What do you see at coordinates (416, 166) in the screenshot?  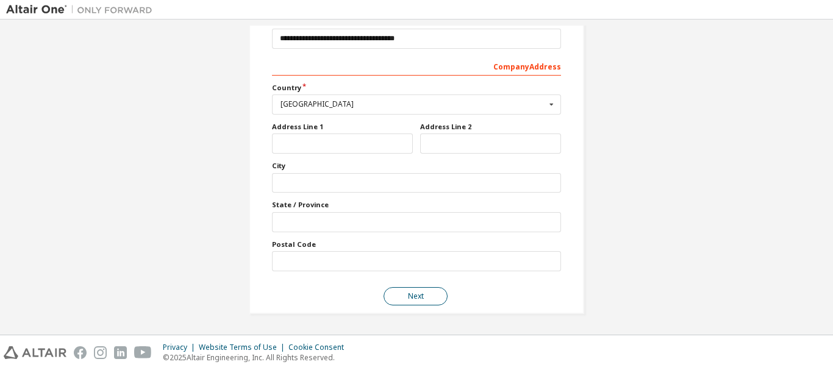 I see `label: City` at bounding box center [416, 166].